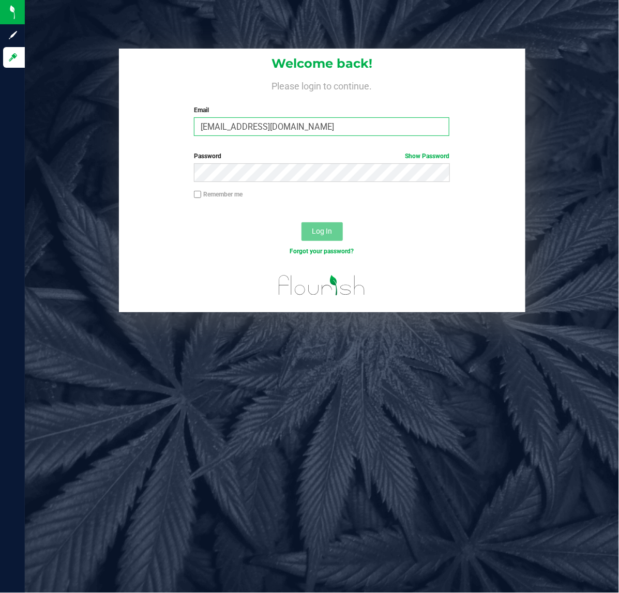 This screenshot has width=619, height=593. What do you see at coordinates (13, 57) in the screenshot?
I see `inline-svg: Log in` at bounding box center [13, 57].